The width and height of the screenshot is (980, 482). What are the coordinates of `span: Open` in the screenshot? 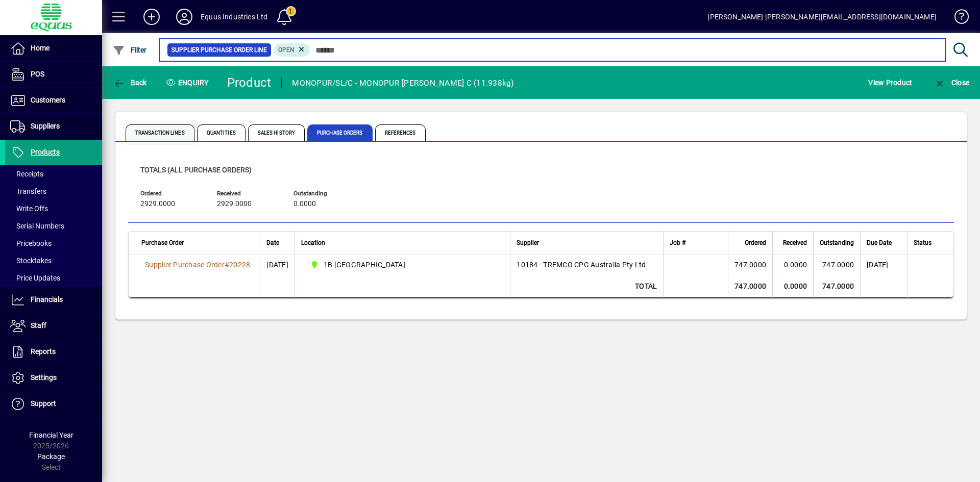 It's located at (287, 50).